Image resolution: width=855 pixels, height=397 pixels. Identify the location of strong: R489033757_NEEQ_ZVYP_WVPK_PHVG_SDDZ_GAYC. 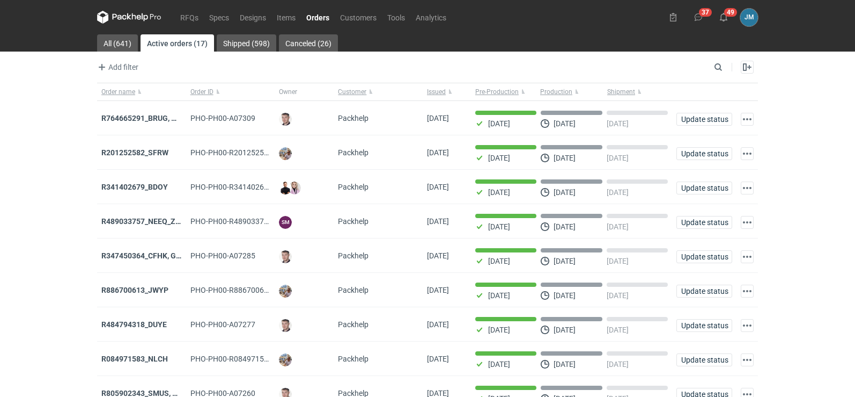
(192, 221).